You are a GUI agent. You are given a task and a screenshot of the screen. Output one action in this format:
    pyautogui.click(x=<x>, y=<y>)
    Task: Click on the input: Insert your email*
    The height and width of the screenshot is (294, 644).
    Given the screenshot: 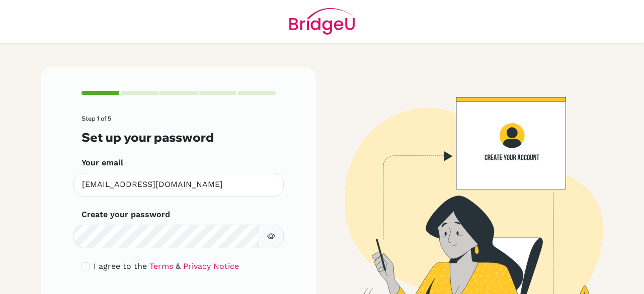 What is the action you would take?
    pyautogui.click(x=178, y=184)
    